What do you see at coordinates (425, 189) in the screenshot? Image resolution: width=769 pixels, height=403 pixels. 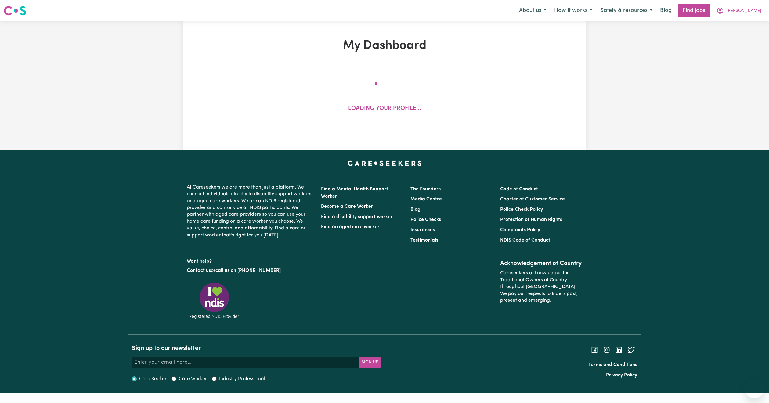 I see `a: The Founders` at bounding box center [425, 189].